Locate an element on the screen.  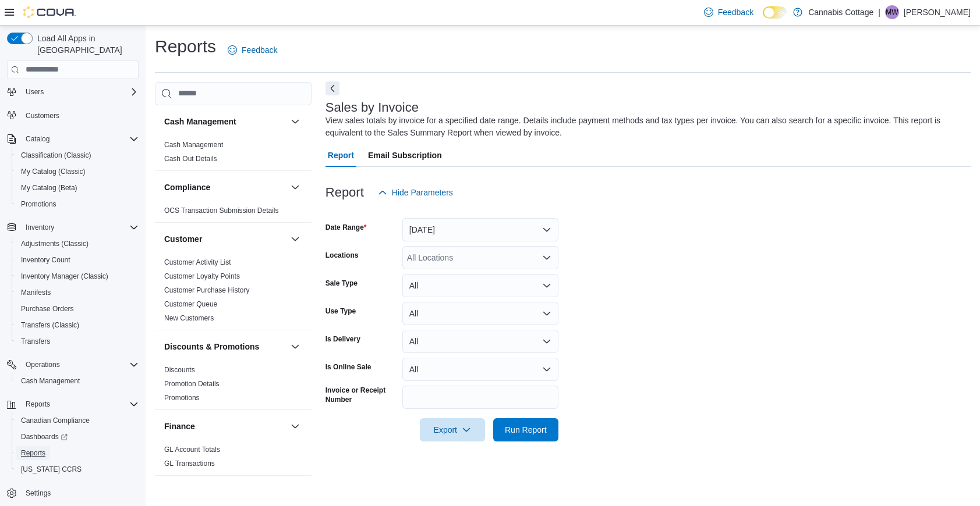
button: Promotions is located at coordinates (77, 204).